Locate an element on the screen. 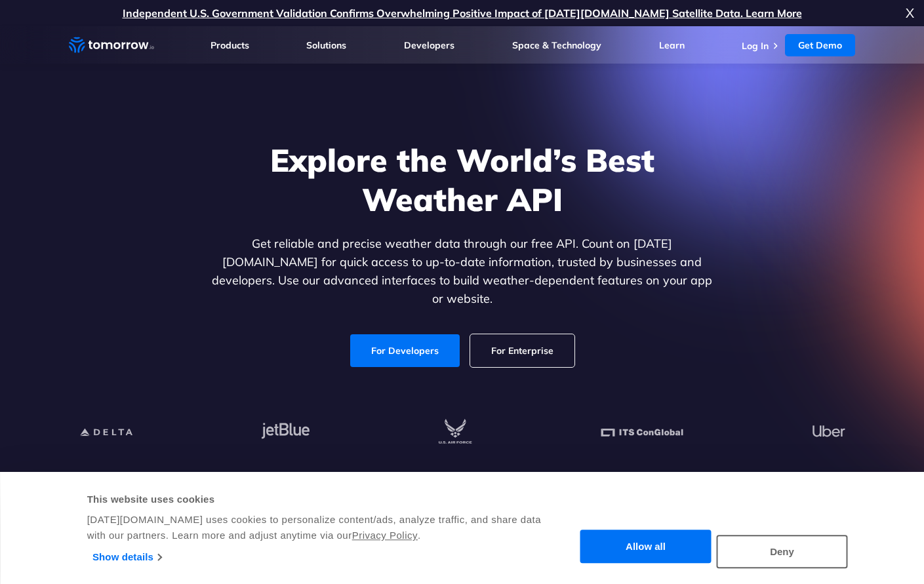  a: Space & Technology is located at coordinates (557, 45).